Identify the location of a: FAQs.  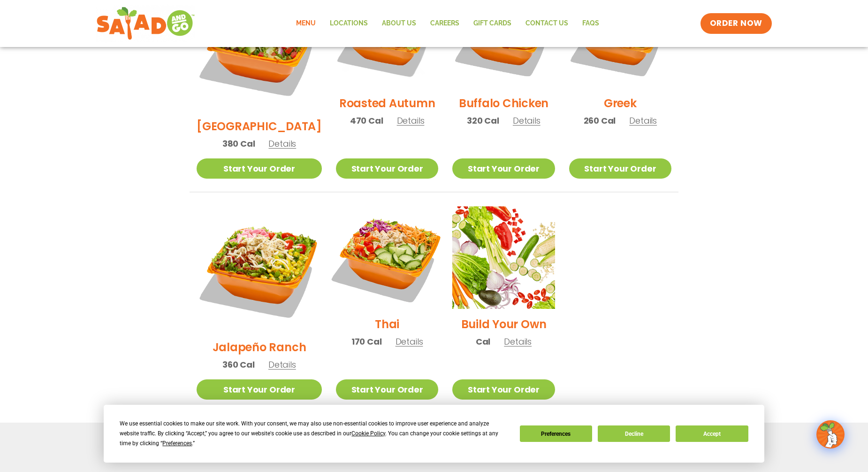
(591, 23).